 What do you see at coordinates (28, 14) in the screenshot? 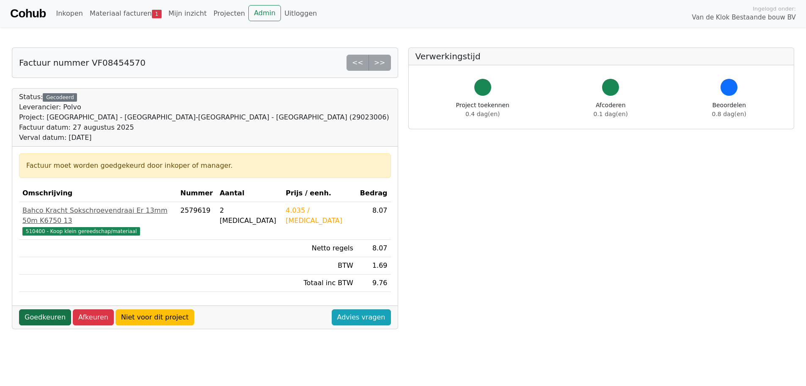
I see `a: Cohub` at bounding box center [28, 14].